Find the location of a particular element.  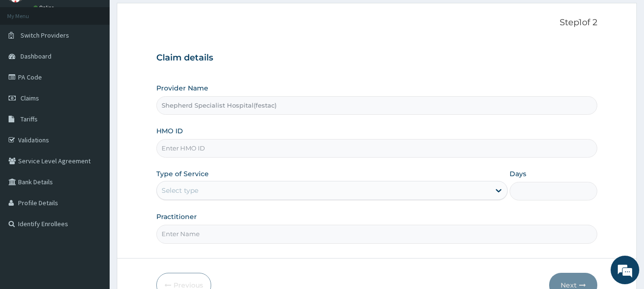

label: Type of Service is located at coordinates (183, 174).